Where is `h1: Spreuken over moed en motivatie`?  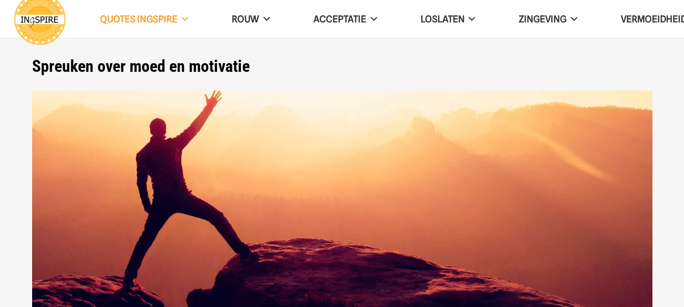 h1: Spreuken over moed en motivatie is located at coordinates (342, 66).